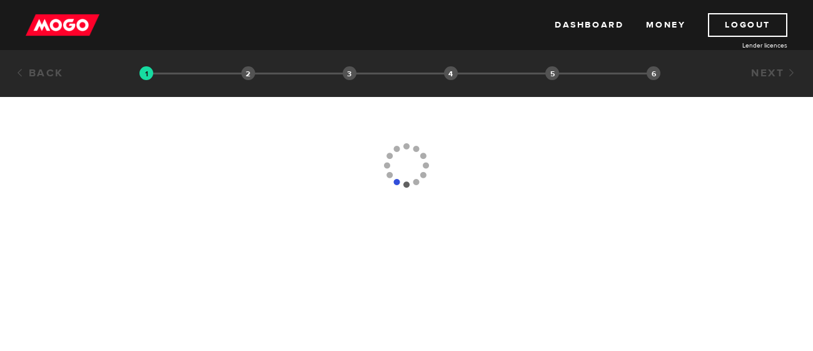  I want to click on a: Lender licences, so click(740, 45).